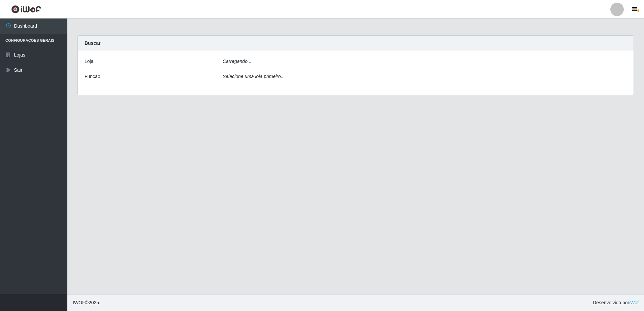 Image resolution: width=644 pixels, height=311 pixels. Describe the element at coordinates (253, 76) in the screenshot. I see `i: Selecione uma loja primeiro...` at that location.